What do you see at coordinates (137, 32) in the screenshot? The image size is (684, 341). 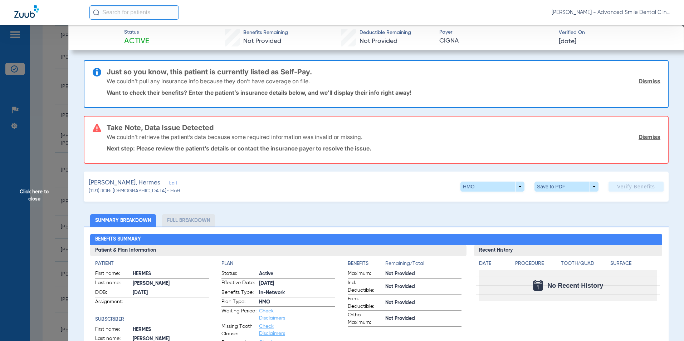 I see `span: Status` at bounding box center [137, 32].